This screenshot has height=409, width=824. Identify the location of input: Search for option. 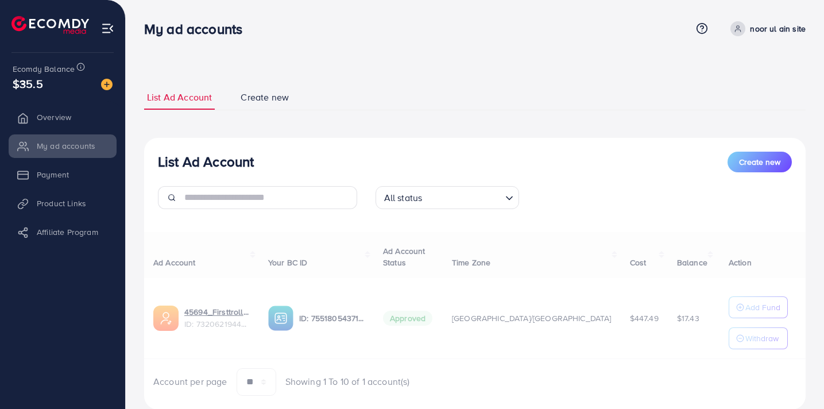
(463, 196).